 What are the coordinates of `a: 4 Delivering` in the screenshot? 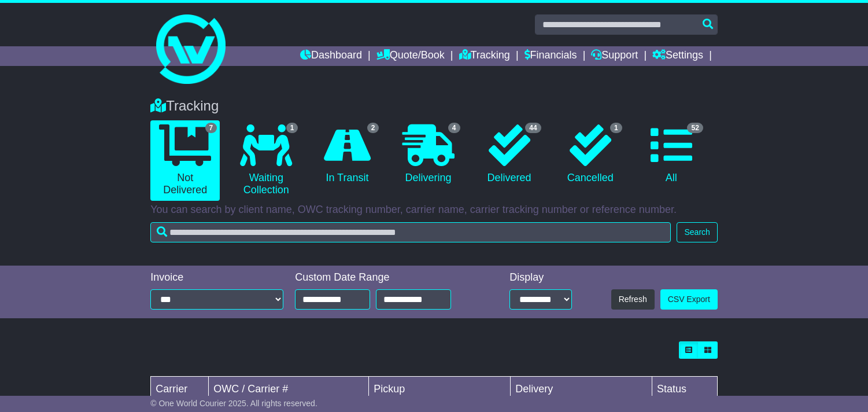 It's located at (428, 154).